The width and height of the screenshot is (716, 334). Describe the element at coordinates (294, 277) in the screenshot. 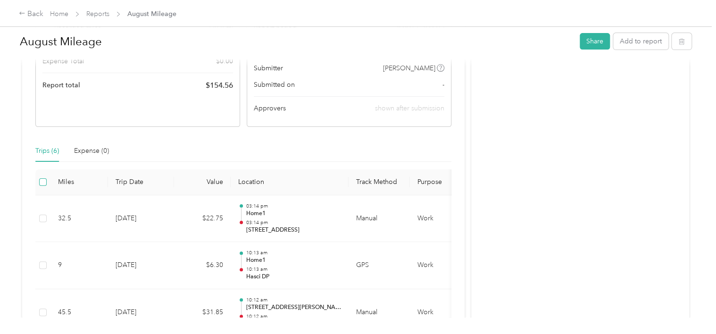

I see `p: Hasci DP` at that location.